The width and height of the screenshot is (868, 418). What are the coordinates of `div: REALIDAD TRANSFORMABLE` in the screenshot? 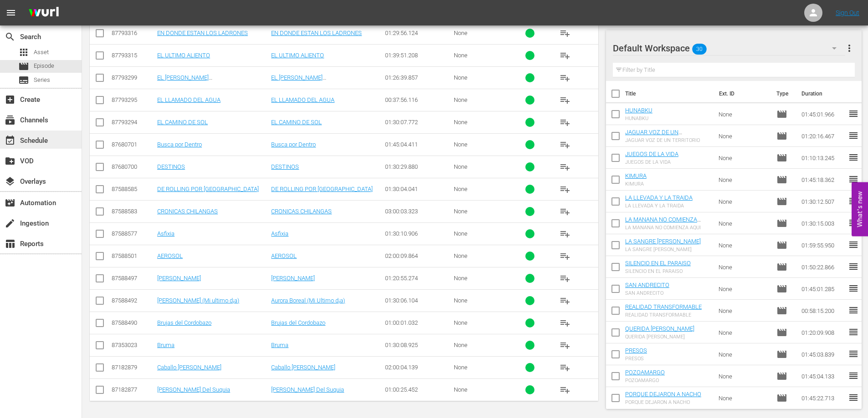 It's located at (664, 315).